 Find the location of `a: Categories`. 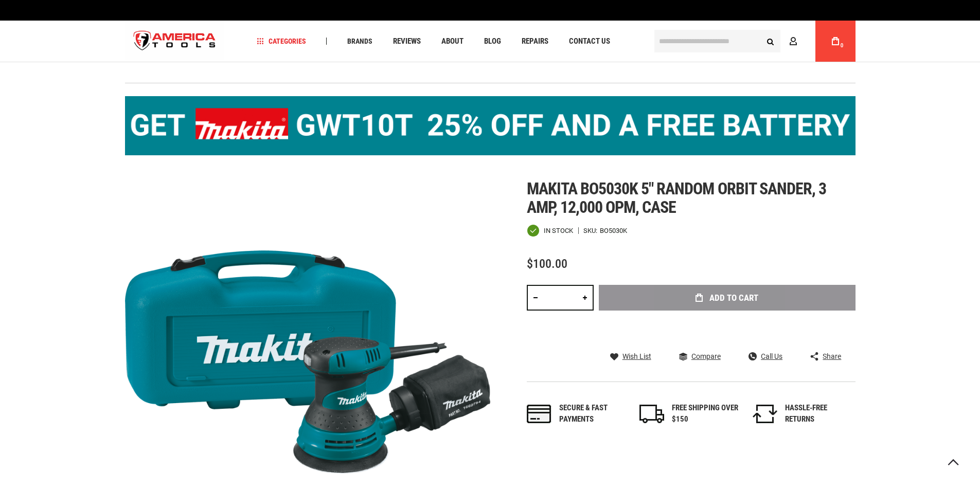

a: Categories is located at coordinates (281, 41).